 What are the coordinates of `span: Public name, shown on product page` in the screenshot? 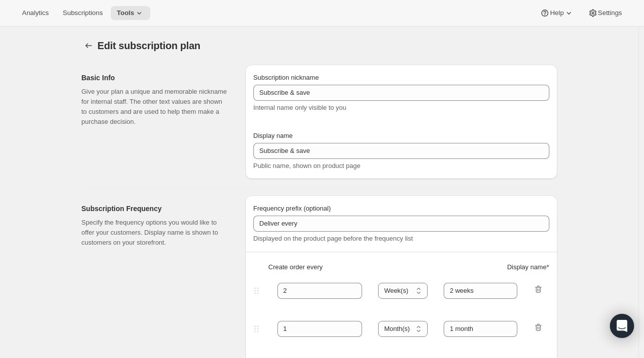 It's located at (307, 166).